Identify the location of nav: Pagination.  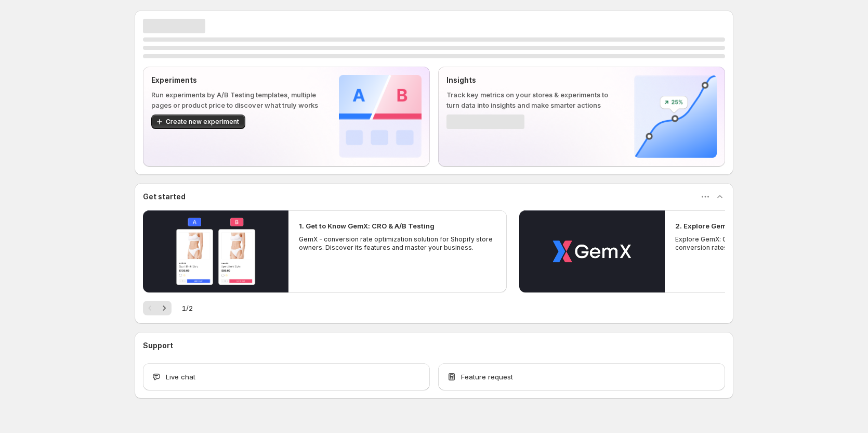
(157, 308).